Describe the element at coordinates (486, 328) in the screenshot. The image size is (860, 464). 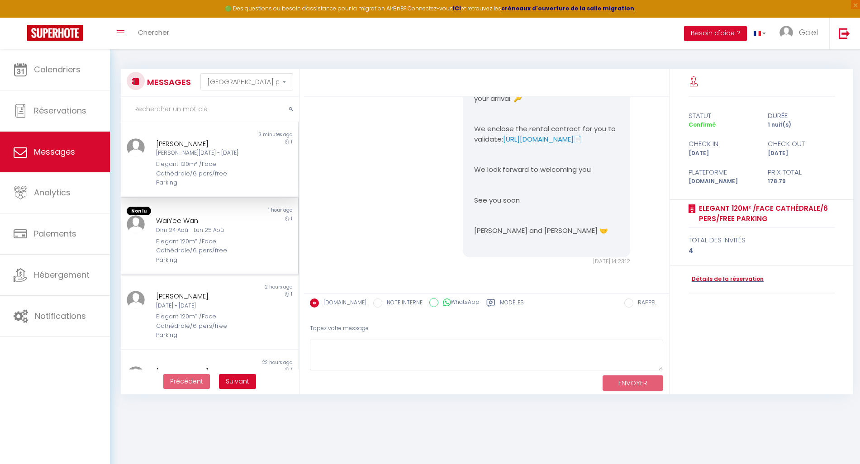
I see `div: Tapez votre message` at that location.